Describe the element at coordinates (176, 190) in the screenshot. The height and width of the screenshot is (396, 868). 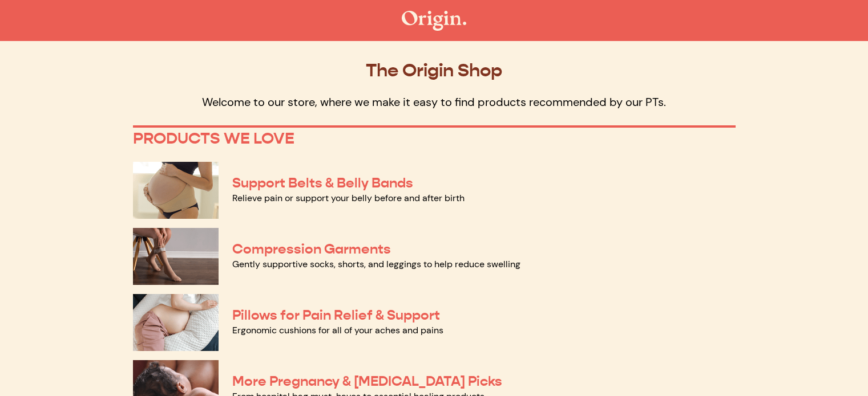
I see `img: Support Belts & Belly Bands` at that location.